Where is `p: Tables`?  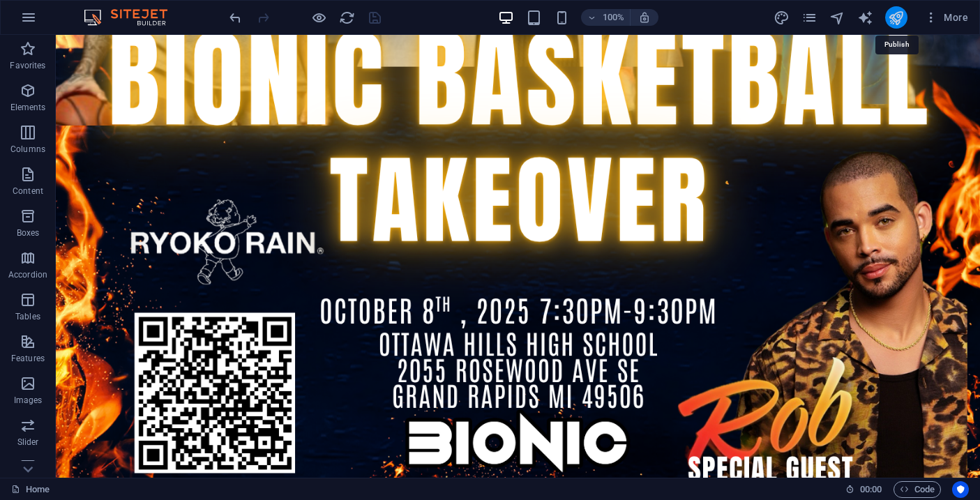
p: Tables is located at coordinates (28, 316).